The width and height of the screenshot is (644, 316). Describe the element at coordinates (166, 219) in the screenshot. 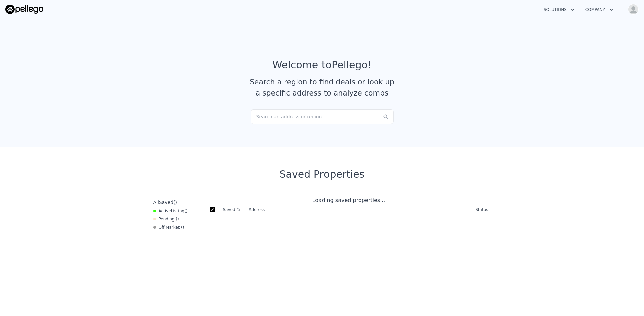

I see `div: Pending ( )` at that location.